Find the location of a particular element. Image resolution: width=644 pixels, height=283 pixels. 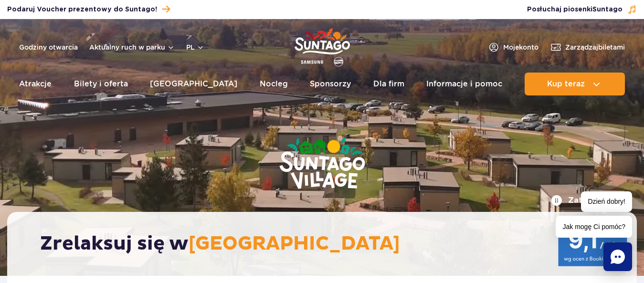

img: Suntago Village is located at coordinates (323, 164).